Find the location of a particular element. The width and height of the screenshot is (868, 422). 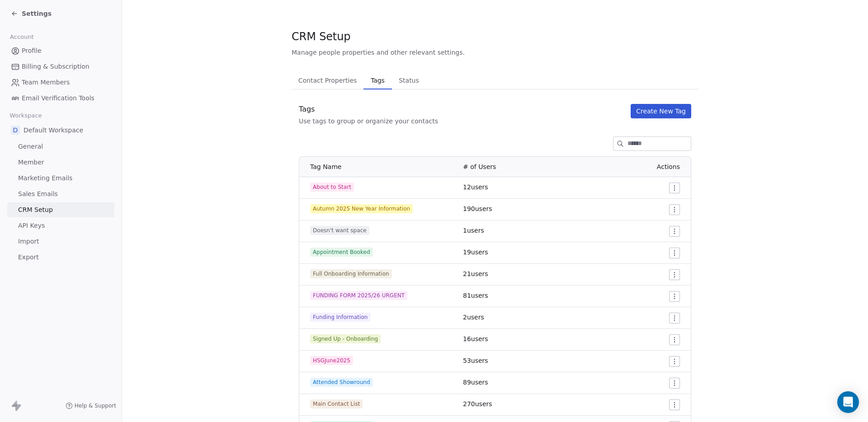

span: D is located at coordinates (15, 130).